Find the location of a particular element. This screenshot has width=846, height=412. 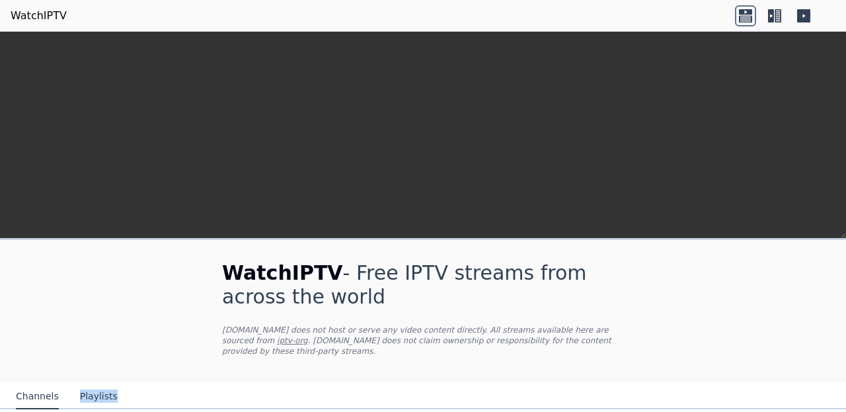

h1: - Free IPTV streams from across the world is located at coordinates (423, 285).